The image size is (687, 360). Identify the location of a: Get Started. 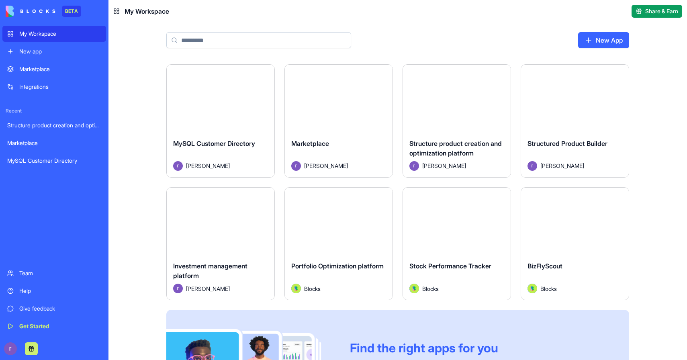
(54, 326).